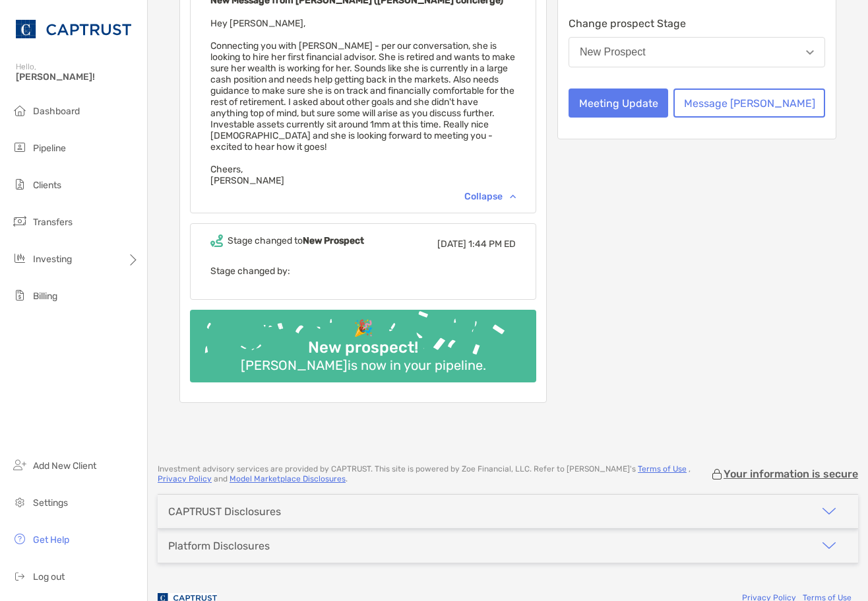 The width and height of the screenshot is (868, 601). Describe the element at coordinates (49, 576) in the screenshot. I see `span: Log out` at that location.